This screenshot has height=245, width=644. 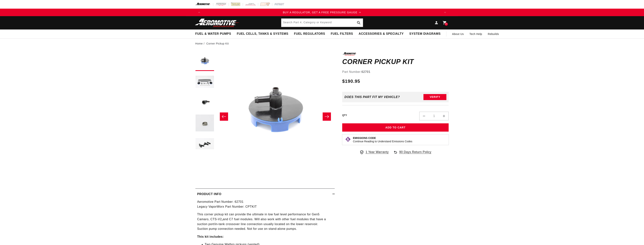 What do you see at coordinates (425, 34) in the screenshot?
I see `span: System Diagrams` at bounding box center [425, 34].